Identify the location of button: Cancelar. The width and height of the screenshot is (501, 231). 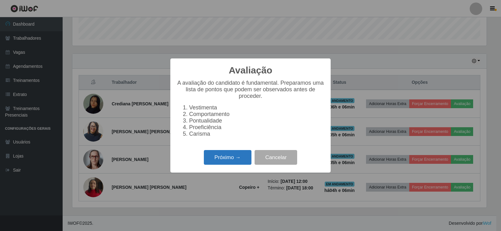
(276, 157).